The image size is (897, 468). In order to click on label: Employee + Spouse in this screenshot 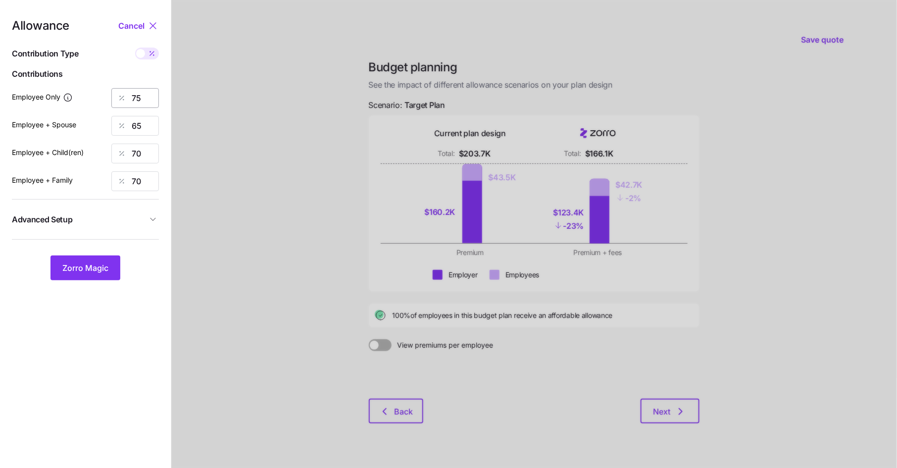, I will do `click(44, 125)`.